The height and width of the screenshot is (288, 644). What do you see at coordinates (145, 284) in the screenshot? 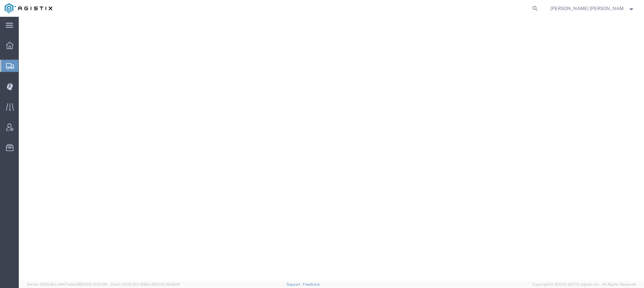
I see `span: Client: 2025.19.0-129fbcf` at bounding box center [145, 284].